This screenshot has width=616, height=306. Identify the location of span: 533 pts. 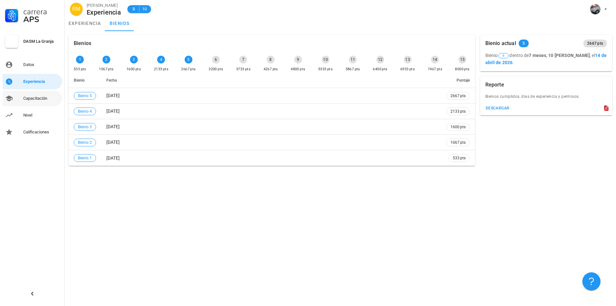
(459, 158).